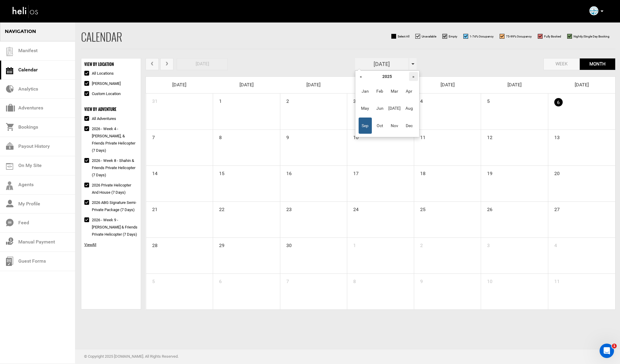 This screenshot has height=364, width=620. What do you see at coordinates (111, 168) in the screenshot?
I see `label: 2026 - Week 8 - Shahin & Friends Private Helicopter (7 Days)` at bounding box center [111, 168].